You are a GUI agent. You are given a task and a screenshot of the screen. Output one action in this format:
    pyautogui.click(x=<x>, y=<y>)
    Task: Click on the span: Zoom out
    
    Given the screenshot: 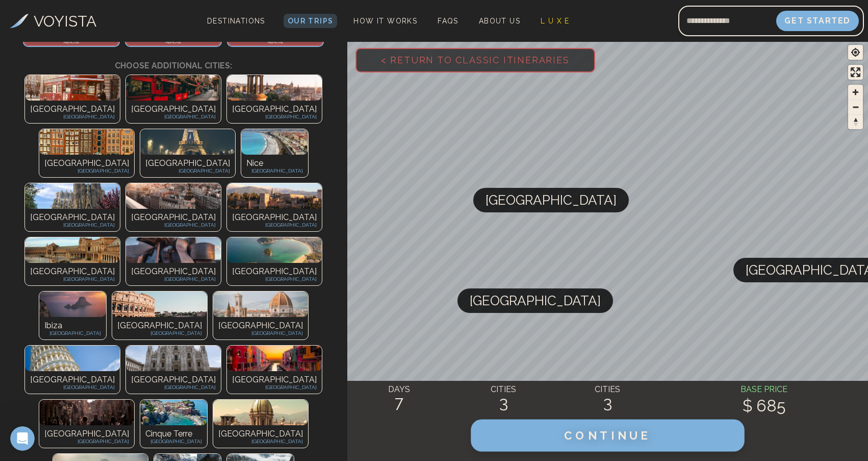 What is the action you would take?
    pyautogui.click(x=855, y=107)
    